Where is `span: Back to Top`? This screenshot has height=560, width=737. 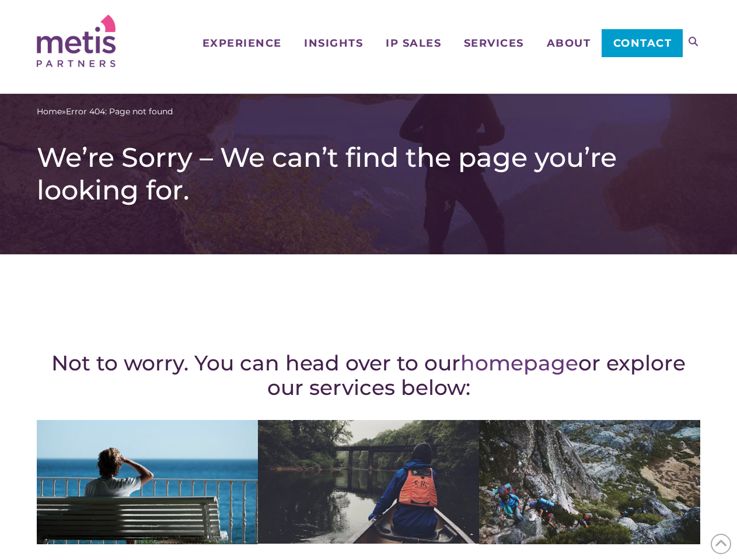
span: Back to Top is located at coordinates (720, 544).